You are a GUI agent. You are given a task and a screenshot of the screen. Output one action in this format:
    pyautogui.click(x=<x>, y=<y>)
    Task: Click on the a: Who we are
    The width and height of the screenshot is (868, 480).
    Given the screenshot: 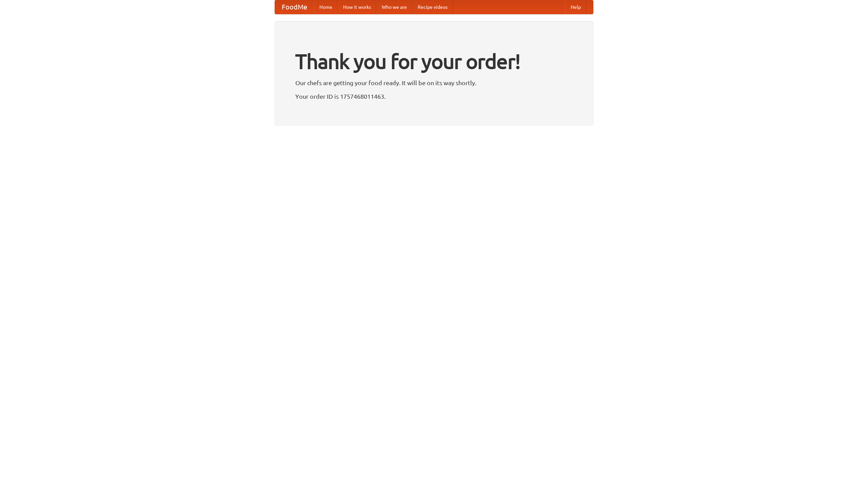 What is the action you would take?
    pyautogui.click(x=394, y=7)
    